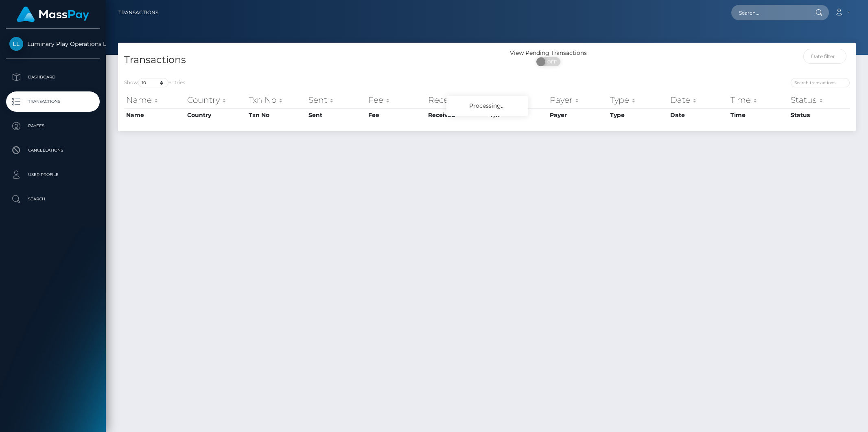 The image size is (868, 432). I want to click on input: Date filter, so click(825, 56).